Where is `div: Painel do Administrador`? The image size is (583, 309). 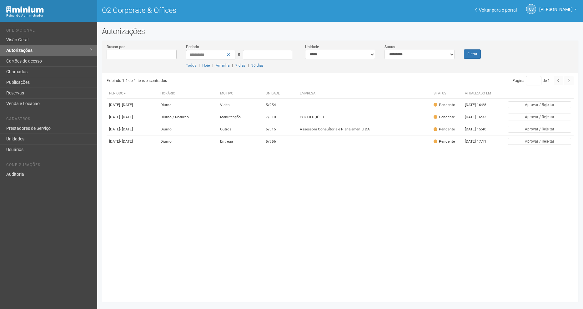
div: Painel do Administrador is located at coordinates (49, 16).